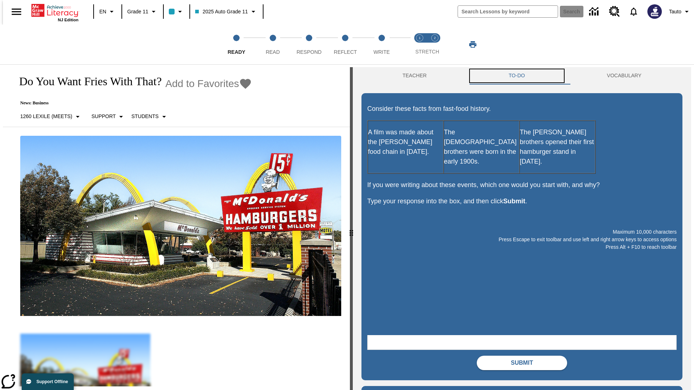  Describe the element at coordinates (351, 229) in the screenshot. I see `div: Press Enter or Spacebar and then press right and left arrow keys to move the slider` at that location.